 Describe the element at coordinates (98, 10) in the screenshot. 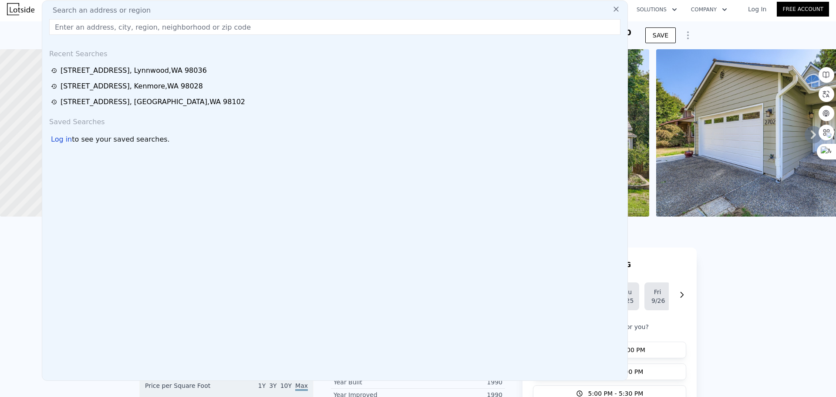

I see `span: Search an address or region` at that location.